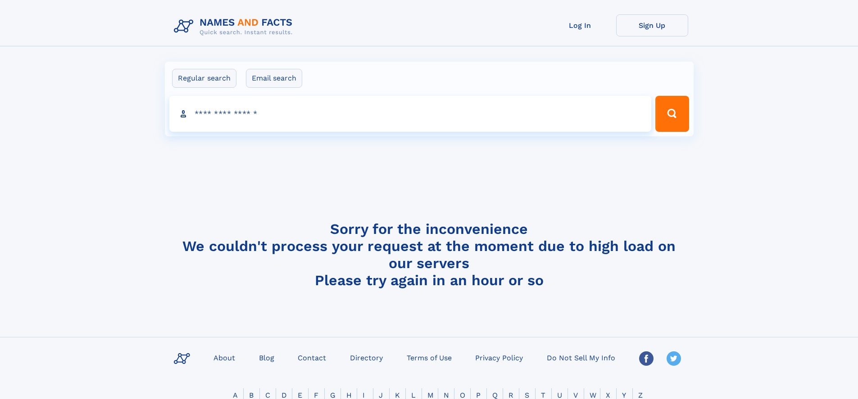 The image size is (858, 399). What do you see at coordinates (267, 358) in the screenshot?
I see `a: Blog` at bounding box center [267, 358].